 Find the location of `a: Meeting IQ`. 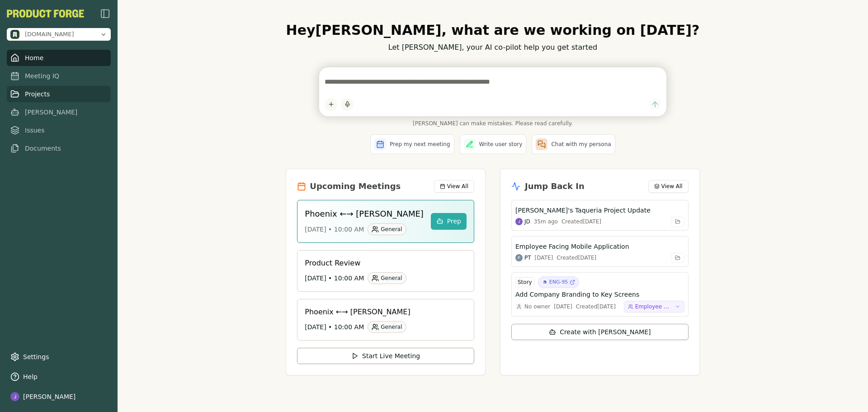

a: Meeting IQ is located at coordinates (59, 76).